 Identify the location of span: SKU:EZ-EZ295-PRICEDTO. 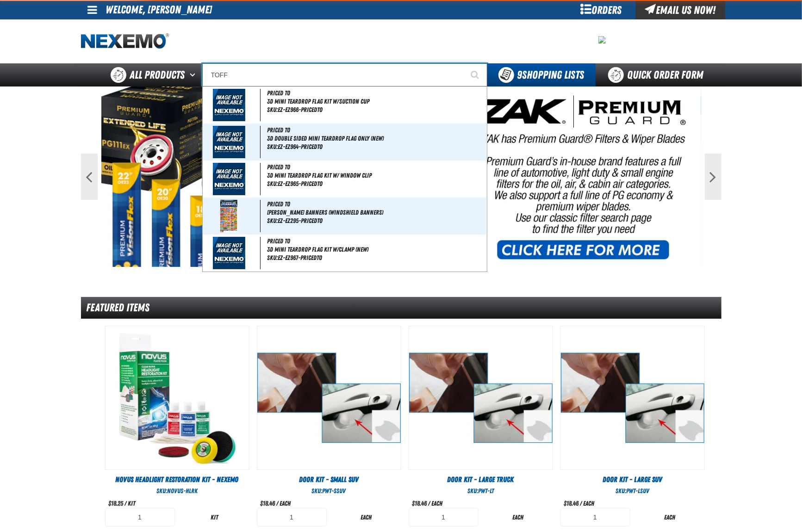
(295, 221).